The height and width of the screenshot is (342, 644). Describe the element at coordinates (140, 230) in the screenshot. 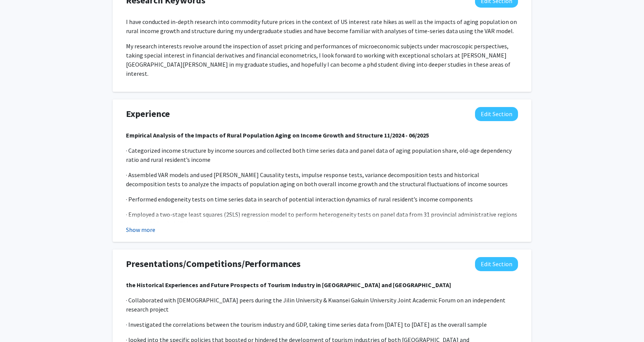

I see `button: Show more` at that location.